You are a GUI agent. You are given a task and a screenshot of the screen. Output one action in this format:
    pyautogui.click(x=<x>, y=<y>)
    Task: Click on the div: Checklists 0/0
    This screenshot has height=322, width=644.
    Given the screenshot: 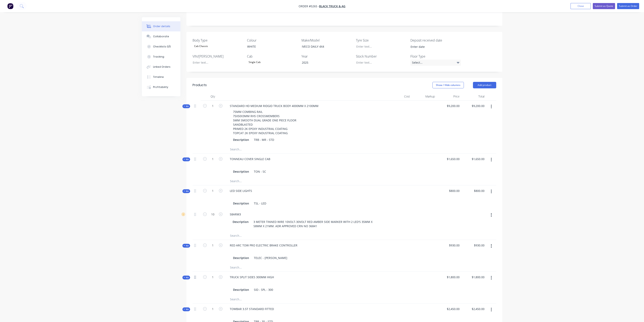 What is the action you would take?
    pyautogui.click(x=162, y=47)
    